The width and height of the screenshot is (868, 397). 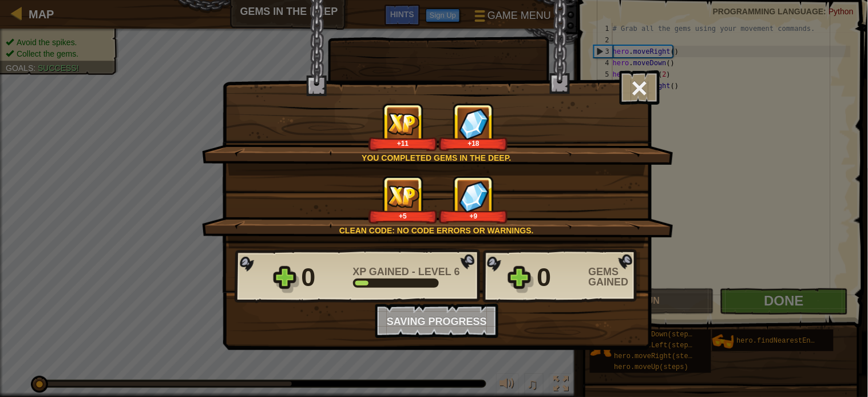 I want to click on div: +18, so click(x=473, y=143).